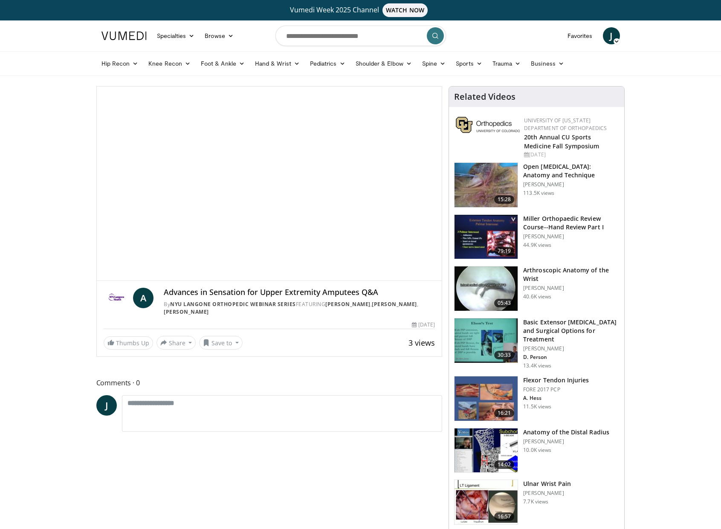  What do you see at coordinates (269, 383) in the screenshot?
I see `span: Comments 0` at bounding box center [269, 383].